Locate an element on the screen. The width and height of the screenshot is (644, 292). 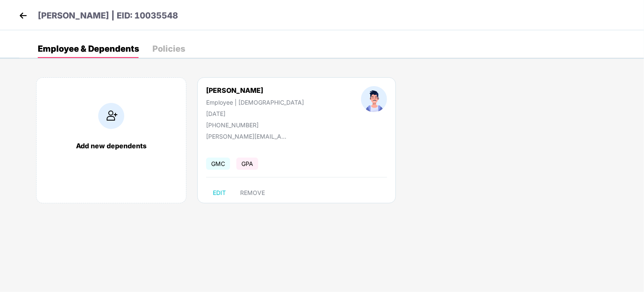
div: Add new dependents is located at coordinates (111, 146).